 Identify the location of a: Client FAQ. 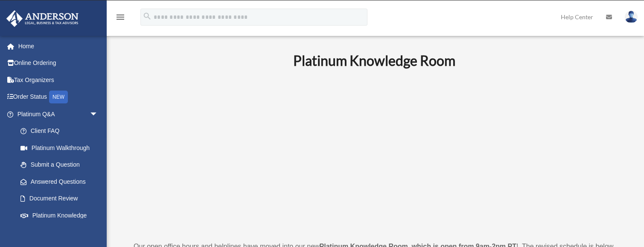
(62, 131).